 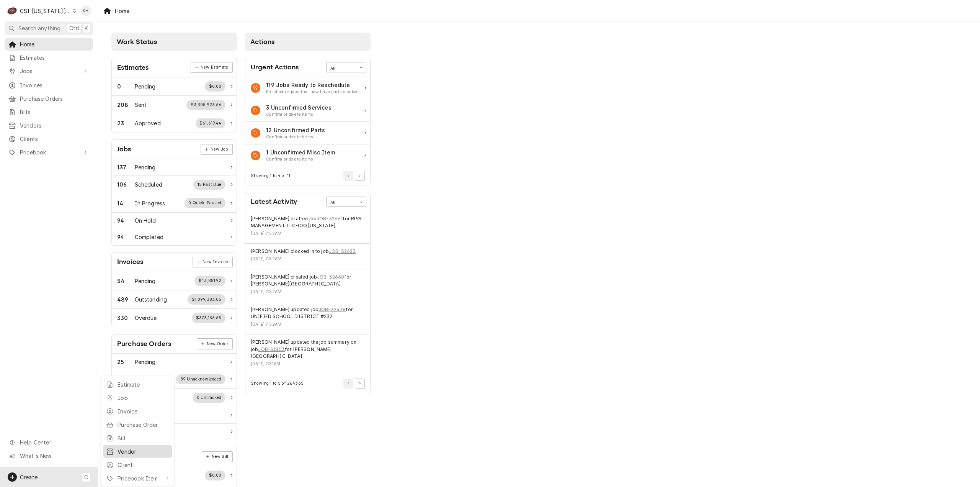 I want to click on div: Purchase Order, so click(x=143, y=424).